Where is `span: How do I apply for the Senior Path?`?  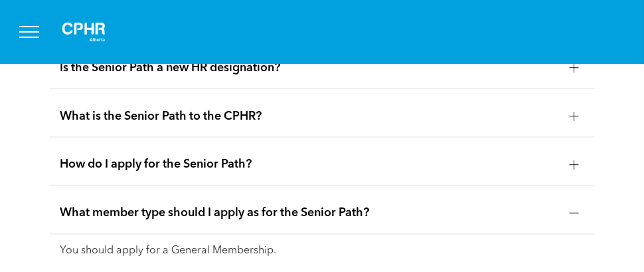
span: How do I apply for the Senior Path? is located at coordinates (309, 165).